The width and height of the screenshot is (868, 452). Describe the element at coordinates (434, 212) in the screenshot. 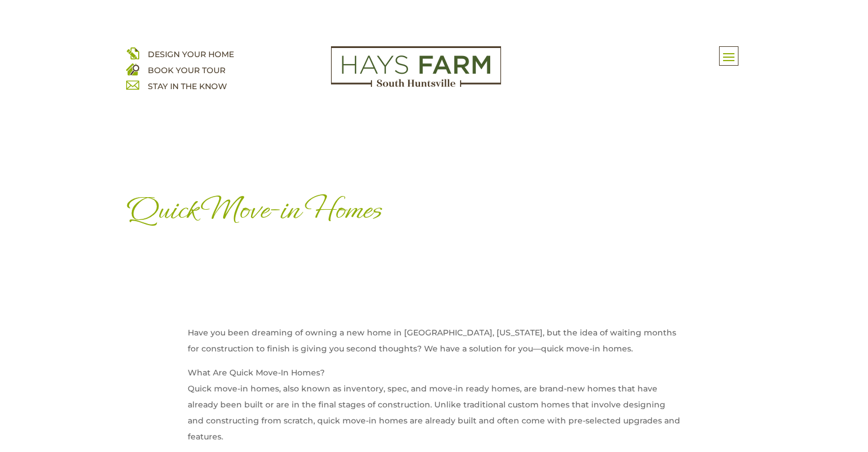

I see `h1: Quick Move-in Homes` at that location.